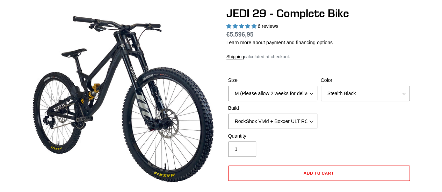 The width and height of the screenshot is (442, 192). What do you see at coordinates (319, 173) in the screenshot?
I see `button: Add to cart` at bounding box center [319, 173].